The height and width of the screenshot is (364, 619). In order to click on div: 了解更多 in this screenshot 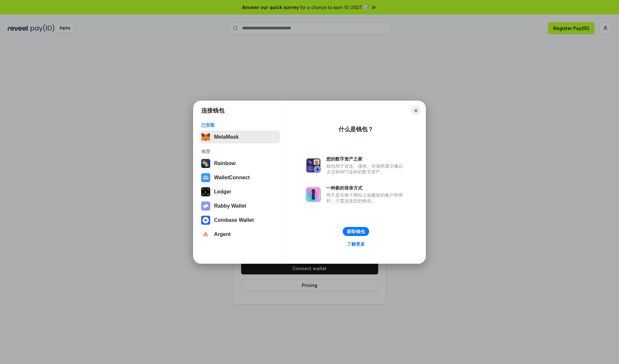, I will do `click(355, 244)`.